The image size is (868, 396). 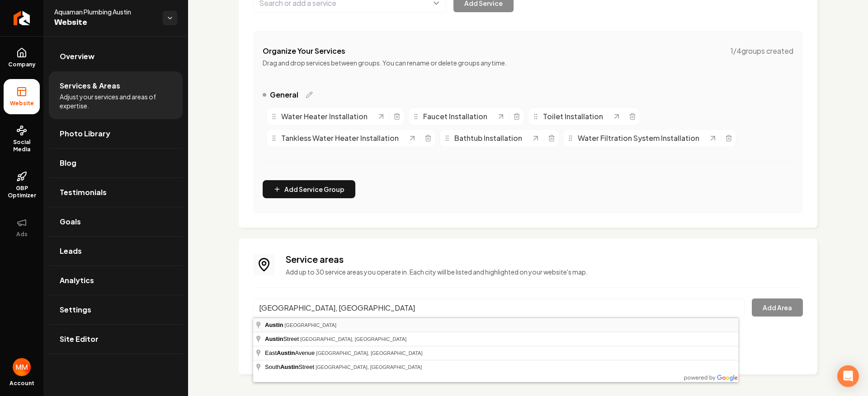 I want to click on img: Matthew Meyer, so click(x=22, y=367).